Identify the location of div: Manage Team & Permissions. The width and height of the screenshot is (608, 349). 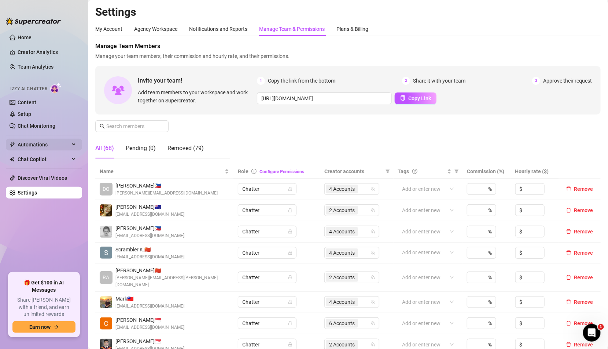
(292, 29).